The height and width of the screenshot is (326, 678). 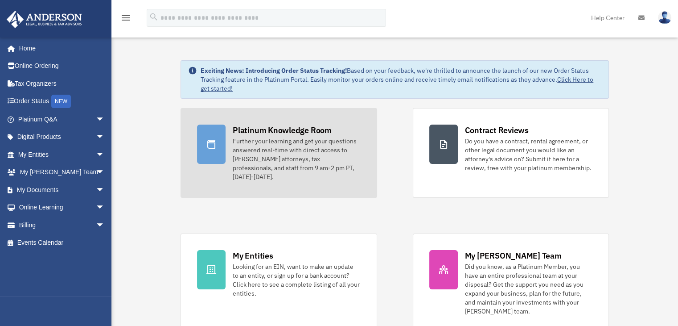 I want to click on a: Online Ordering, so click(x=62, y=66).